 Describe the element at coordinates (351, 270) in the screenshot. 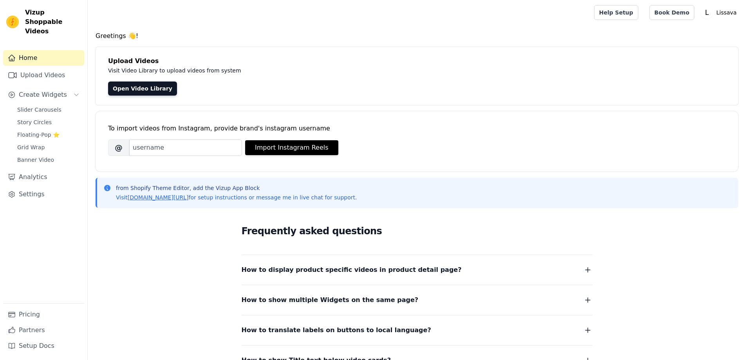

I see `span: How to display product specific videos in product detail page?` at that location.